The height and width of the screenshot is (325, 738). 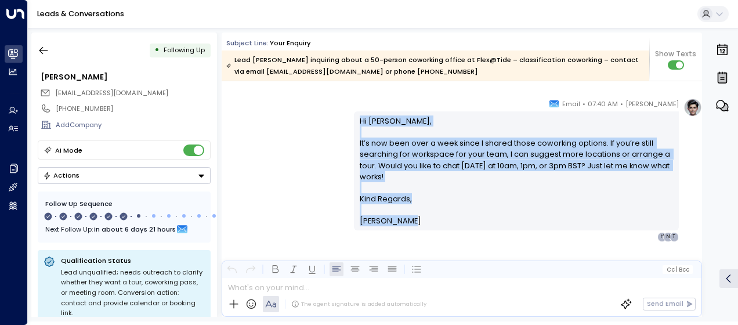 What do you see at coordinates (662, 237) in the screenshot?
I see `div: H` at bounding box center [662, 237].